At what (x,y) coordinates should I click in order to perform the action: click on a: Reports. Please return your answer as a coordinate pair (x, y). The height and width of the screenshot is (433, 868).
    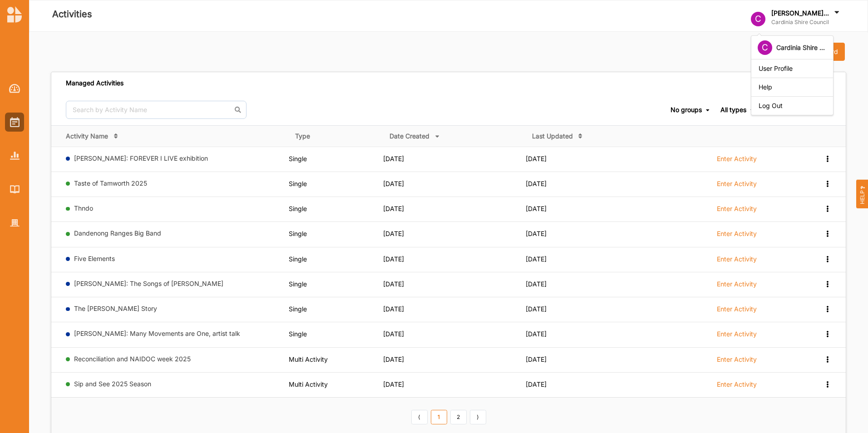
    Looking at the image, I should click on (14, 155).